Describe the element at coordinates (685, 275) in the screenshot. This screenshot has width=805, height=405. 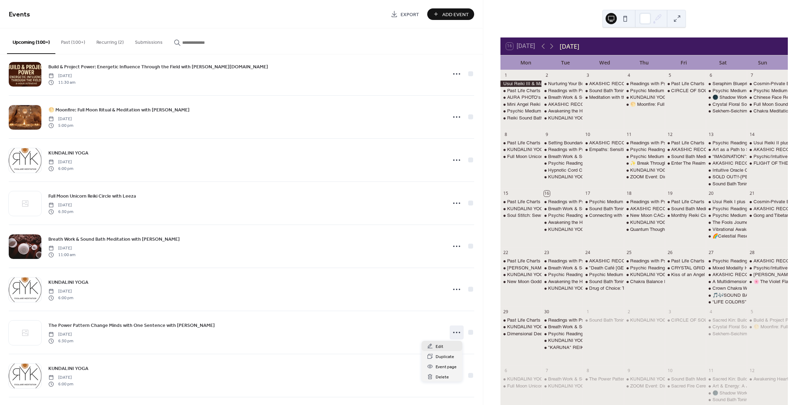
I see `div: Kiss of an Angel Archangel Raphael Meditation and Experience with Crista` at that location.